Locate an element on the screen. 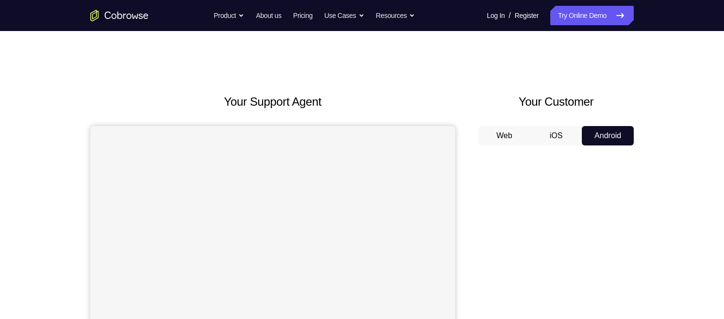 This screenshot has height=319, width=724. a: About us is located at coordinates (268, 16).